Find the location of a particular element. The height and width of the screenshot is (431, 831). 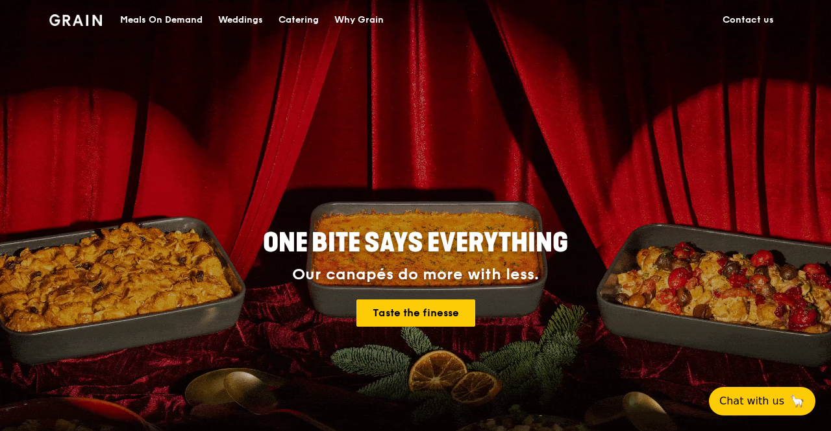

a: Why Grain is located at coordinates (359, 20).